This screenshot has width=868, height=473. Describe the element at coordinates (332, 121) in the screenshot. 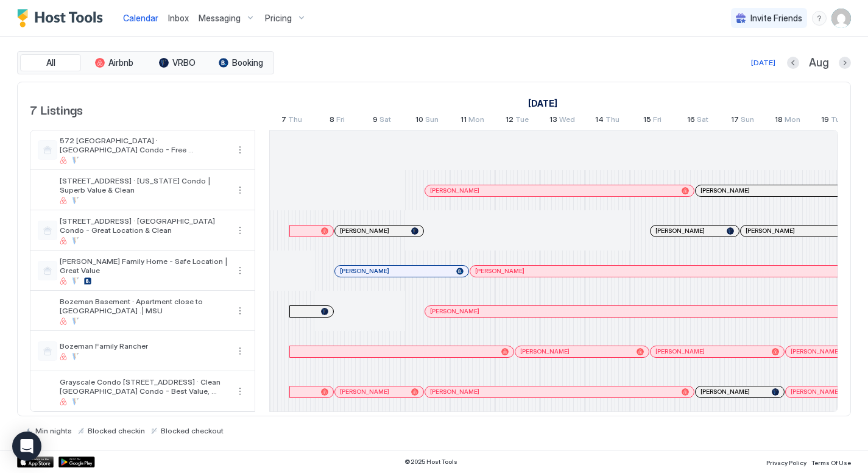

I see `span: 8` at that location.